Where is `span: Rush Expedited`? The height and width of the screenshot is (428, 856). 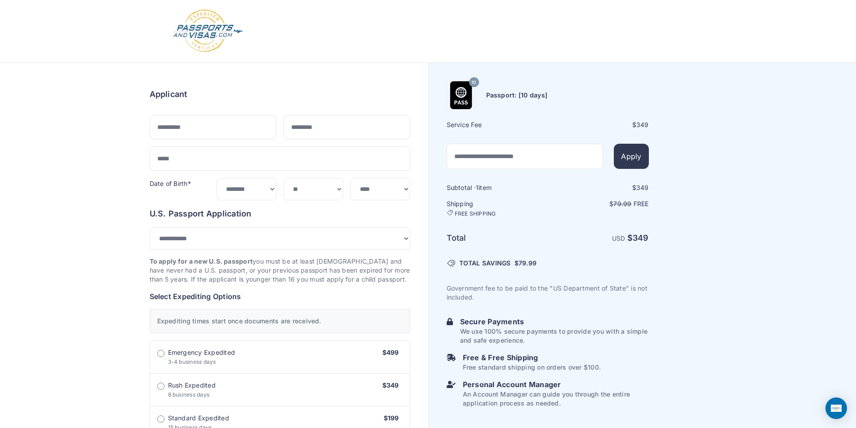 span: Rush Expedited is located at coordinates (192, 386).